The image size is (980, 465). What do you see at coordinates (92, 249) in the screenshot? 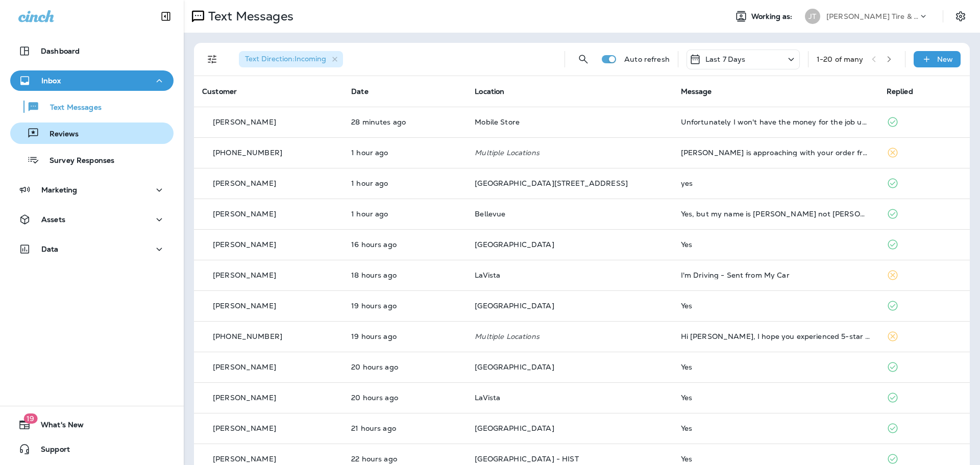
I see `button: Data` at bounding box center [92, 249].